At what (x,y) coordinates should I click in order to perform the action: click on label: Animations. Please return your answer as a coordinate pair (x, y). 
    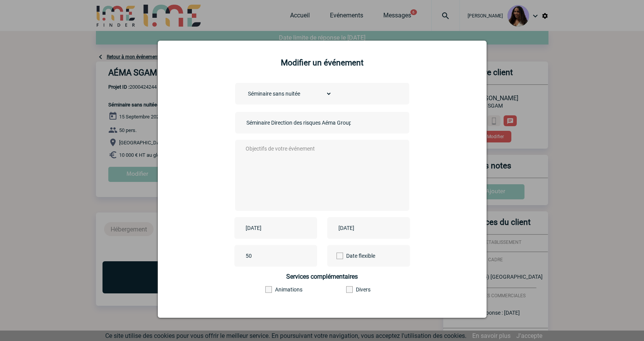
    Looking at the image, I should click on (286, 289).